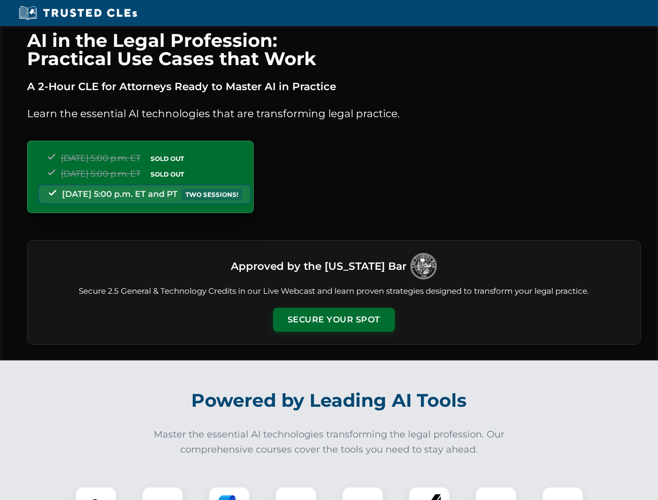  What do you see at coordinates (334, 50) in the screenshot?
I see `h1: AI in the Legal Profession: Practical Use Cases that Work` at bounding box center [334, 50].